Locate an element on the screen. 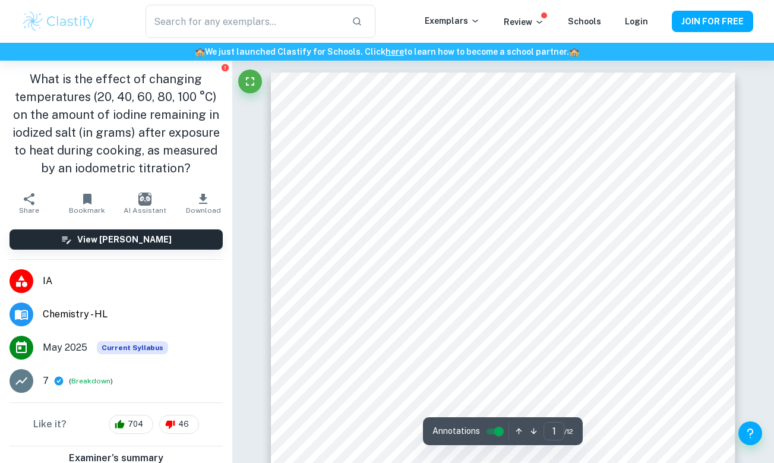  a: here is located at coordinates (394, 52).